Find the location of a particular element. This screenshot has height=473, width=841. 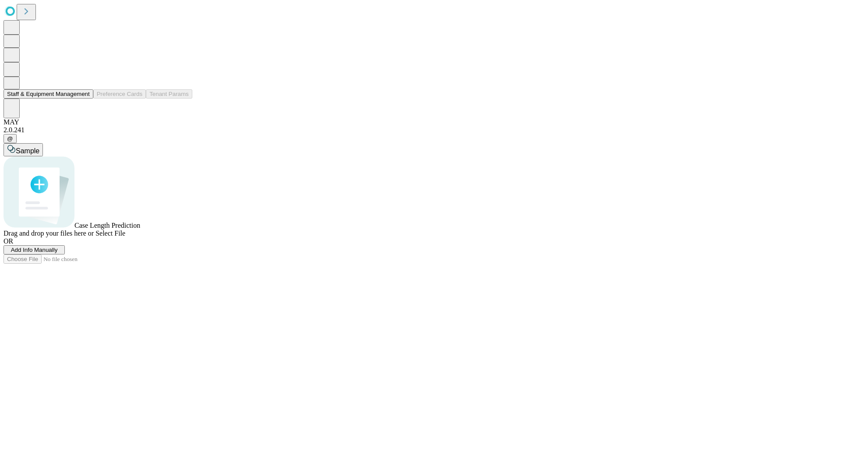

div: 2.0.241 is located at coordinates (421, 130).